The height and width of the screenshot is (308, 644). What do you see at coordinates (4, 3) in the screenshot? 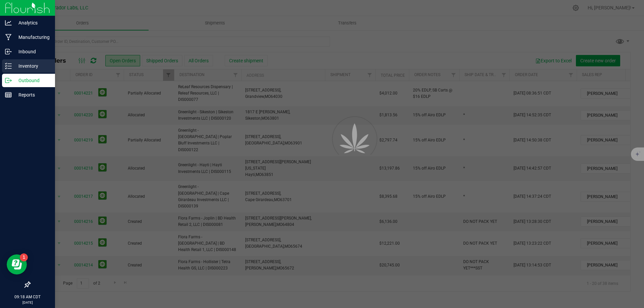
I see `span: 1` at bounding box center [4, 3].